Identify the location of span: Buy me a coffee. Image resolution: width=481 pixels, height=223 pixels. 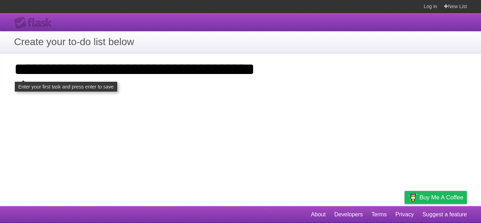
(442, 197).